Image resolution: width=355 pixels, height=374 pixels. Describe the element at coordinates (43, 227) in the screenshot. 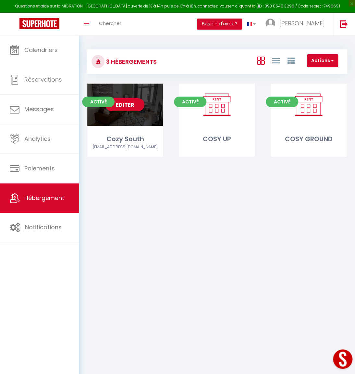

I see `span: Notifications` at that location.